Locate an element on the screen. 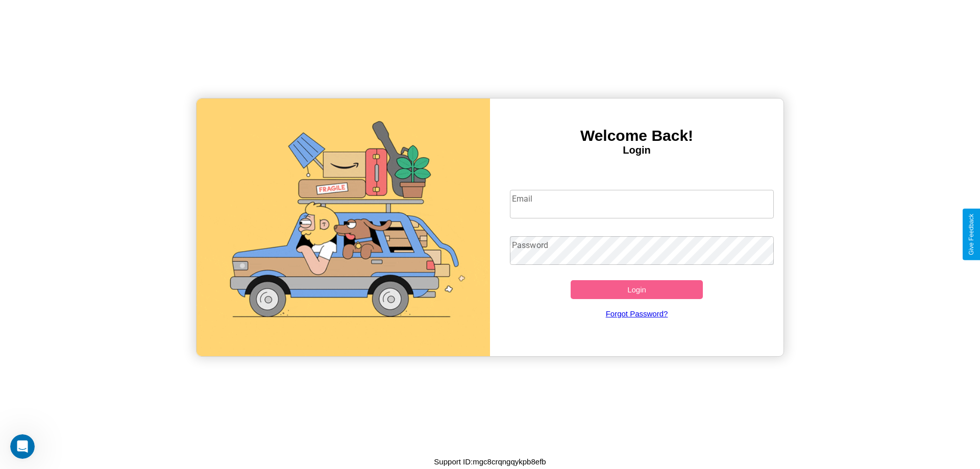 The image size is (980, 469). h3: Welcome Back! is located at coordinates (636, 136).